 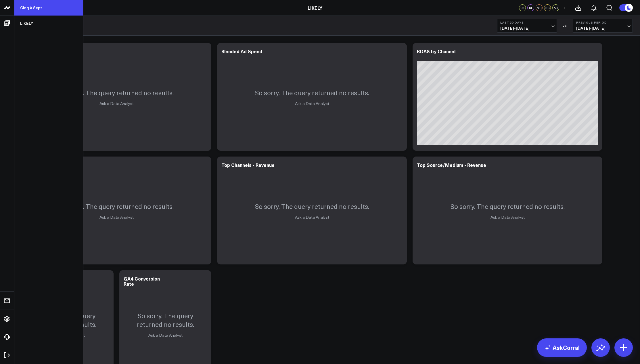 What do you see at coordinates (562, 347) in the screenshot?
I see `a: AskCorral` at bounding box center [562, 347].